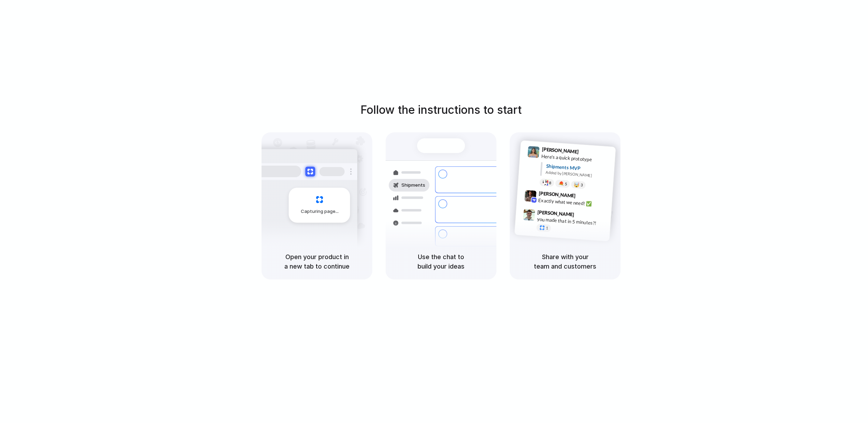  What do you see at coordinates (547, 228) in the screenshot?
I see `span: 1` at bounding box center [547, 228].